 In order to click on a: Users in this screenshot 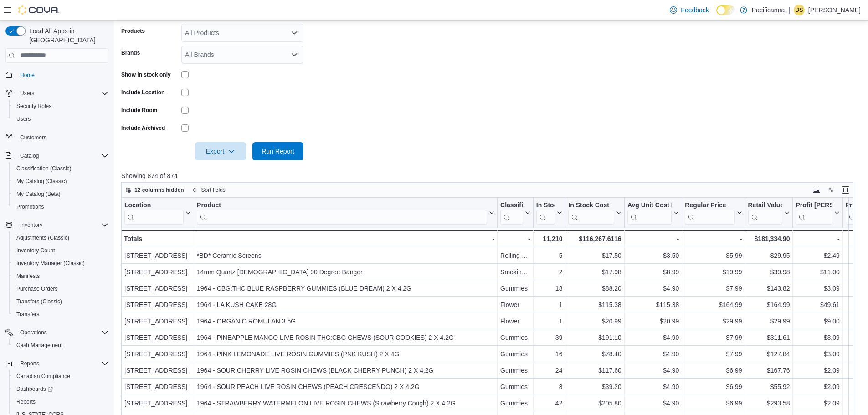, I will do `click(23, 119)`.